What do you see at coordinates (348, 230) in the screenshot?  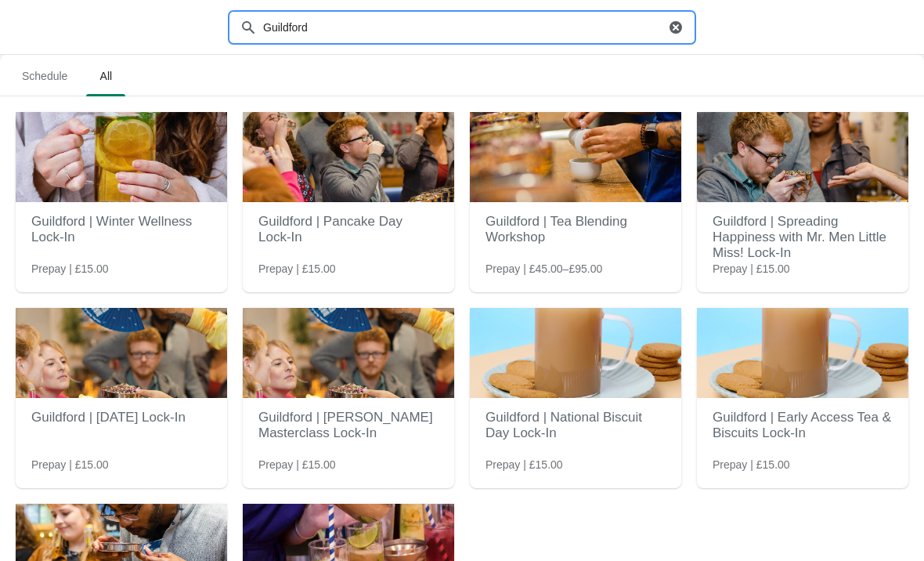 I see `h2: Guildford | Pancake Day Lock-In` at bounding box center [348, 230].